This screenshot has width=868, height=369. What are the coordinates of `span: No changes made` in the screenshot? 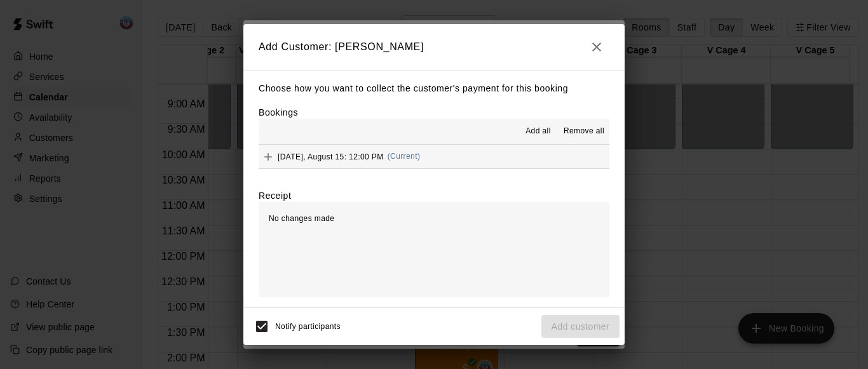 It's located at (302, 218).